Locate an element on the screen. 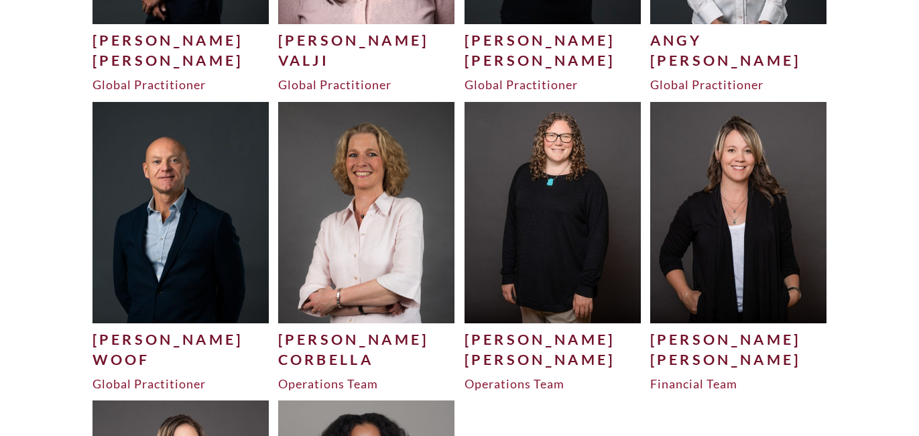  div: Woof is located at coordinates (181, 359).